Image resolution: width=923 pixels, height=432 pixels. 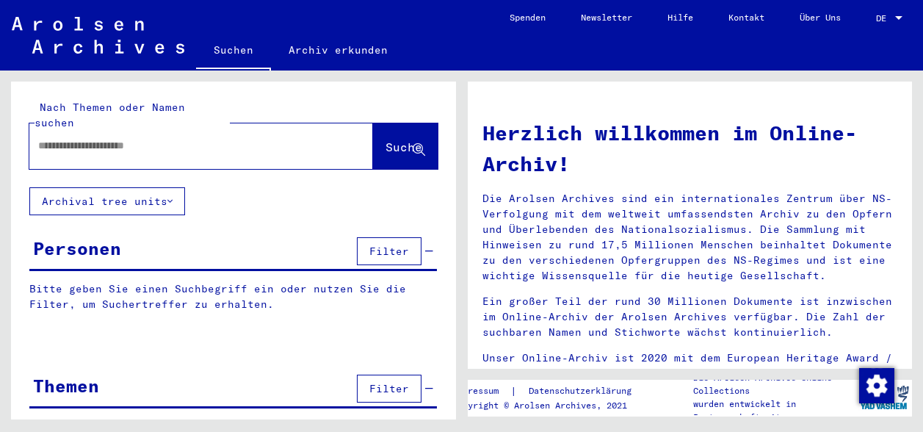 I want to click on p: Ein großer Teil der rund 30 Millionen Dokumente ist inzwischen im Online-Archiv der Arolsen Archi..., so click(x=690, y=316).